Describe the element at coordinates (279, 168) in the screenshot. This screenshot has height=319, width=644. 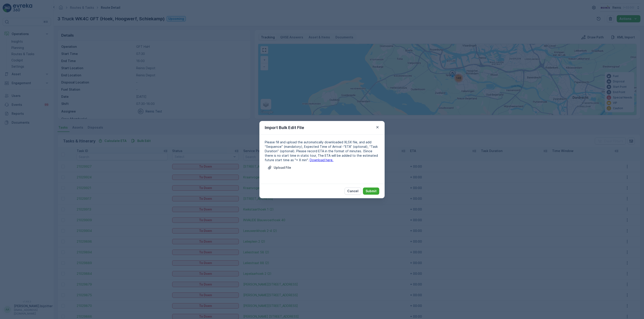
I see `button: Upload File` at that location.